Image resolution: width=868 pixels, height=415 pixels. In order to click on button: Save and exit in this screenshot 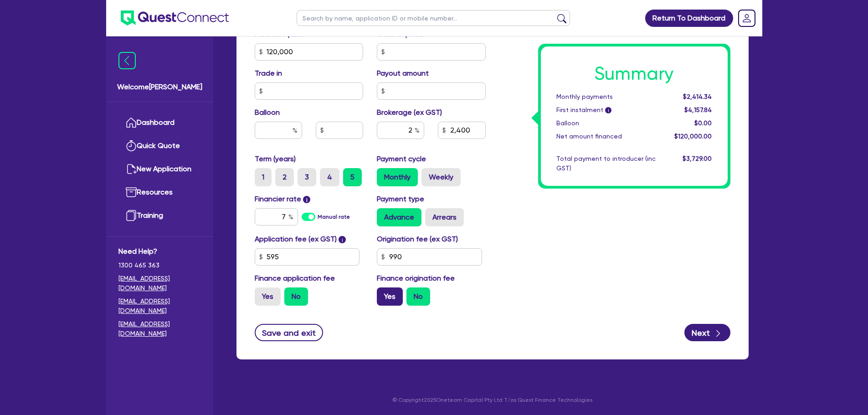, I will do `click(289, 333)`.